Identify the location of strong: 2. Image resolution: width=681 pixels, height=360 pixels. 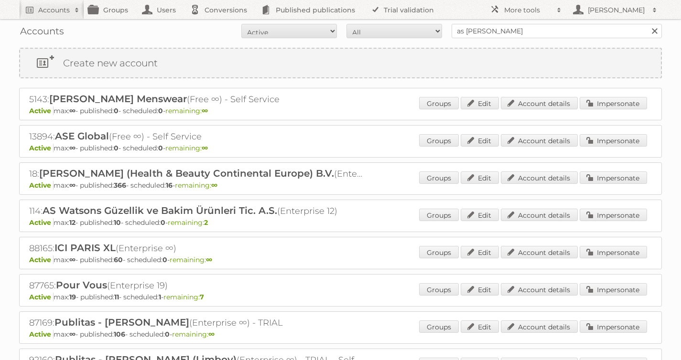
(206, 223).